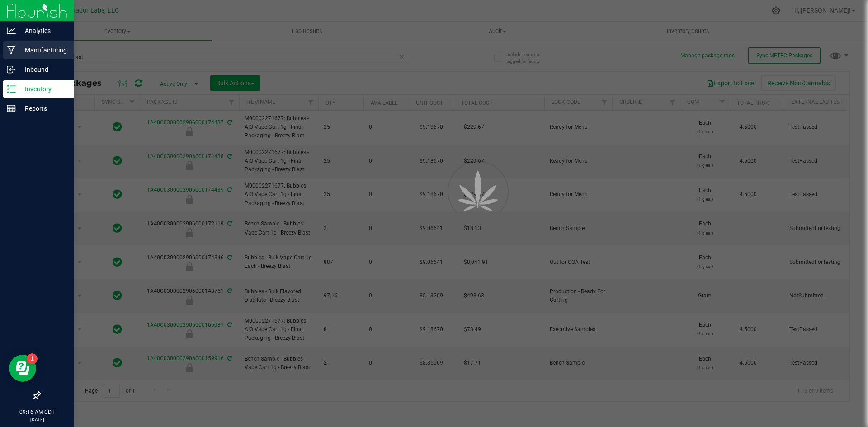  Describe the element at coordinates (11, 31) in the screenshot. I see `inline-svg: Analytics` at that location.